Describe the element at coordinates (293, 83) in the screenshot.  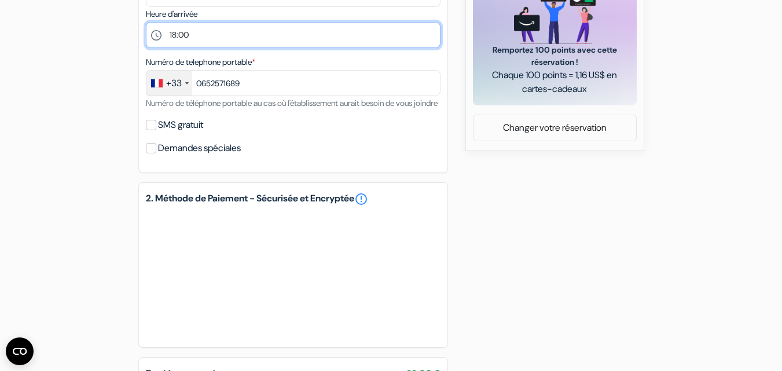
I see `input: 6 12 34 56 78` at that location.